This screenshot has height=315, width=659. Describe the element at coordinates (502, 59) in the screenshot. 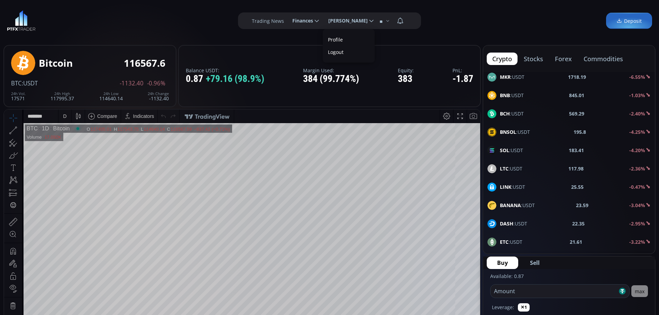

I see `button: crypto` at that location.